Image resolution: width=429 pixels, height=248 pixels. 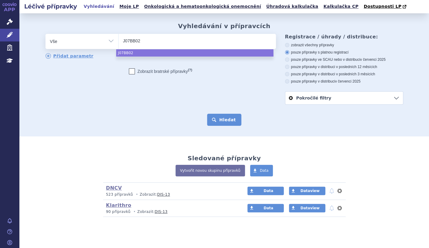 What do you see at coordinates (344, 98) in the screenshot?
I see `a: Pokročilé filtry` at bounding box center [344, 98].